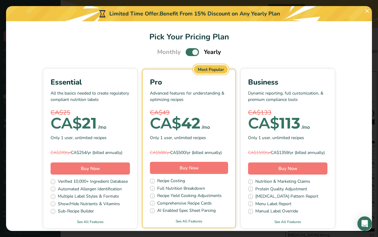 Image resolution: width=378 pixels, height=237 pixels. I want to click on div: CA$49, so click(189, 113).